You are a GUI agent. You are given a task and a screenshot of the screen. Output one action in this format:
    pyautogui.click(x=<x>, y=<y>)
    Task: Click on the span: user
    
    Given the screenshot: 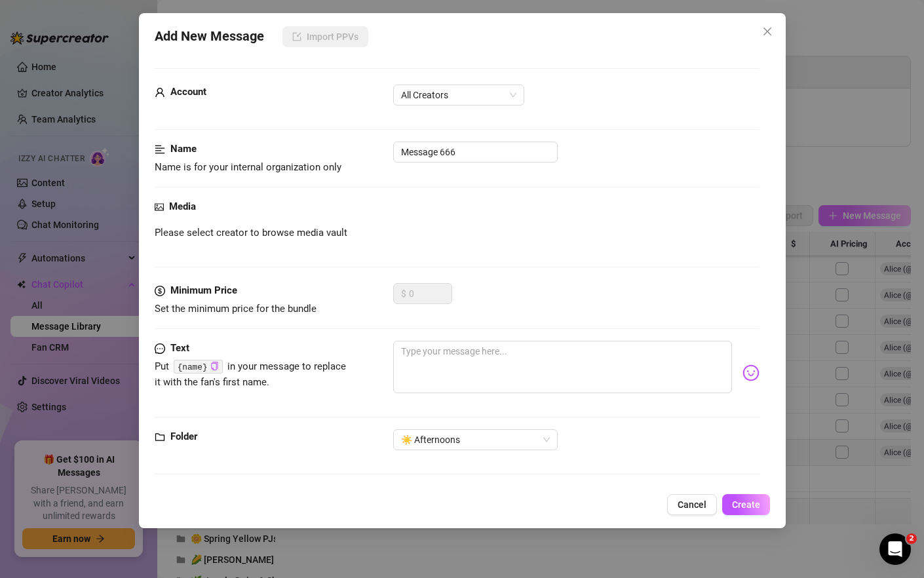 What is the action you would take?
    pyautogui.click(x=160, y=93)
    